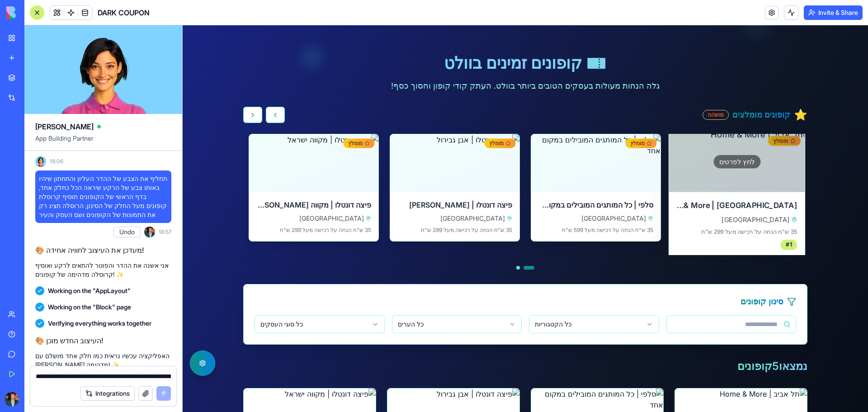  I want to click on span: Working on the "Block" page, so click(90, 307).